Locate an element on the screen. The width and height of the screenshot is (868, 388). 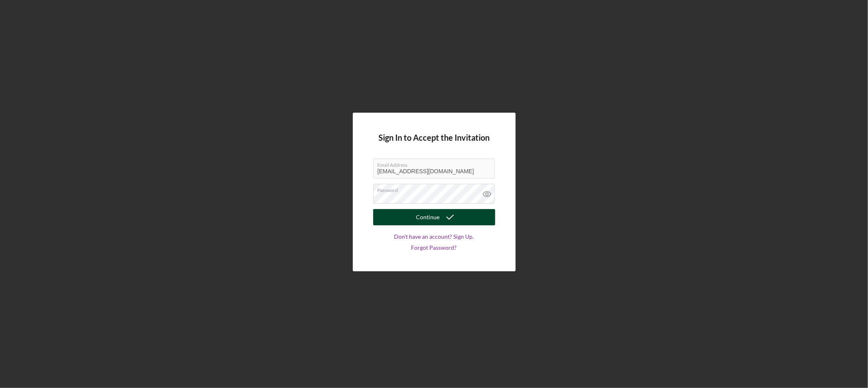
a: Don't have an account? Sign Up. is located at coordinates (434, 237).